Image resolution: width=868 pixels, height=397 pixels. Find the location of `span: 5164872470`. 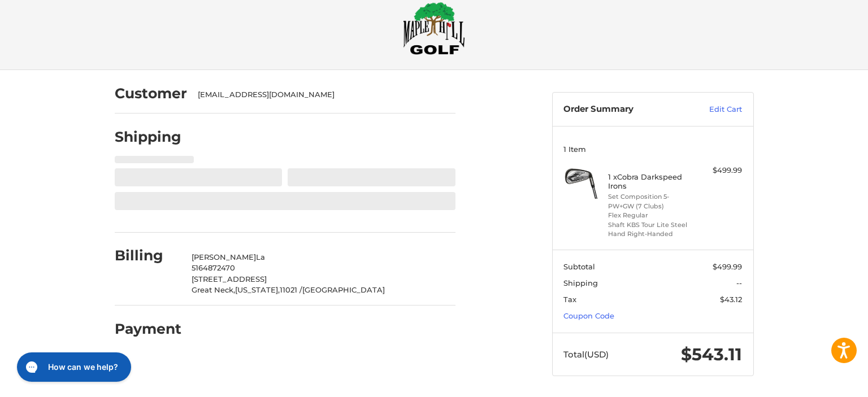

span: 5164872470 is located at coordinates (213, 268).